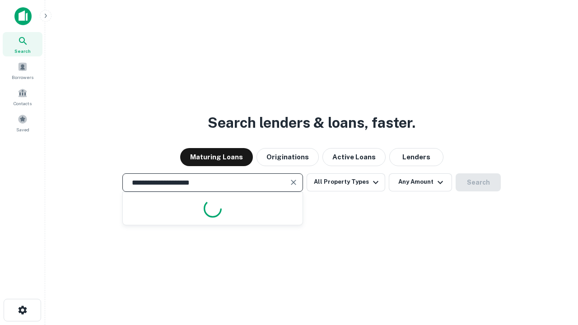 The width and height of the screenshot is (578, 325). Describe the element at coordinates (23, 16) in the screenshot. I see `img: capitalize-icon.png` at that location.